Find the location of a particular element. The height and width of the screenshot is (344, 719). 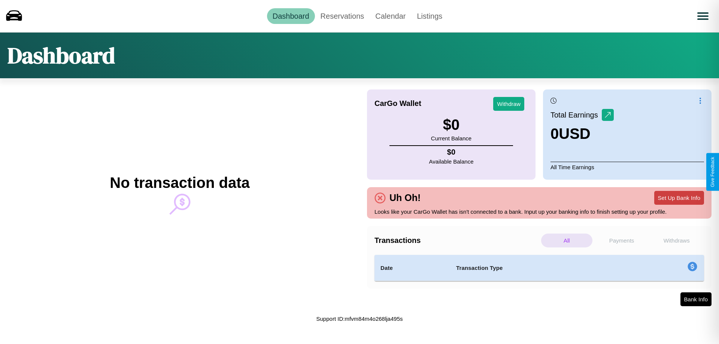

h4: CarGo Wallet is located at coordinates (398, 103).